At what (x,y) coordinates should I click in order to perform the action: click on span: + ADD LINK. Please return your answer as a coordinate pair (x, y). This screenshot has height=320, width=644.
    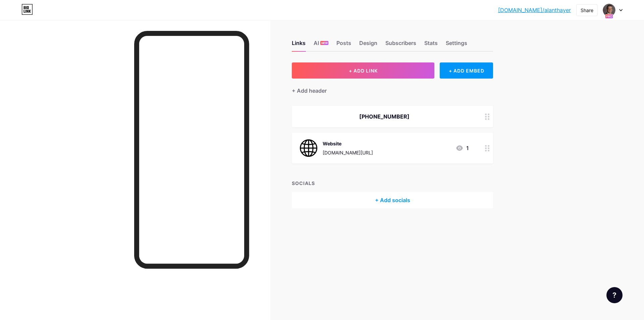
    Looking at the image, I should click on (363, 70).